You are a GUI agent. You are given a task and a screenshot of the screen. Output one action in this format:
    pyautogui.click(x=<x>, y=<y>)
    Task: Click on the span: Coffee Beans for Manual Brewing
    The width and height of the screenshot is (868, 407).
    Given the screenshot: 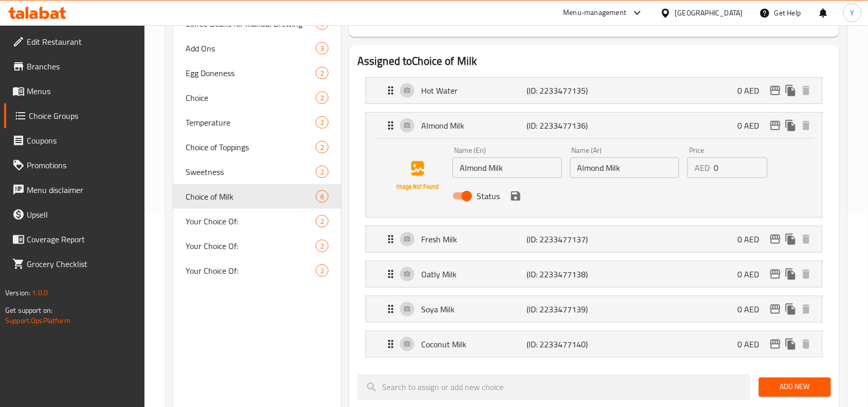 What is the action you would take?
    pyautogui.click(x=251, y=24)
    